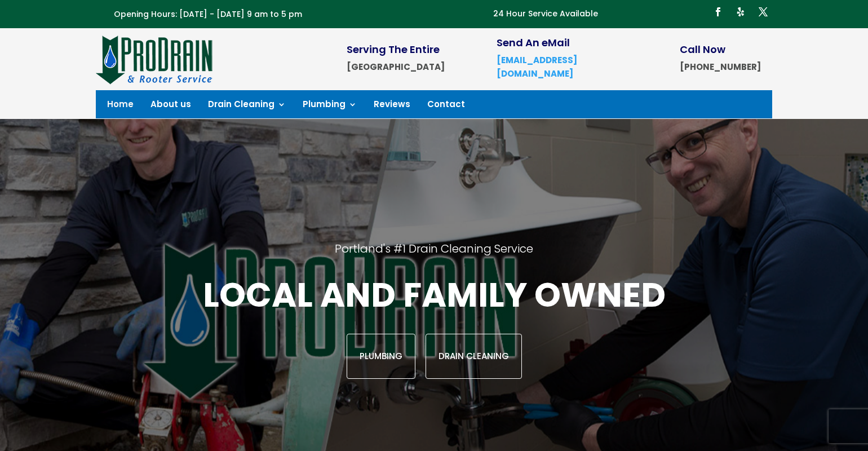 This screenshot has height=451, width=868. I want to click on a: Follow on Facebook, so click(718, 12).